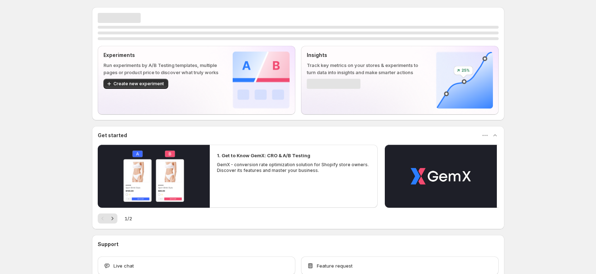 This screenshot has width=596, height=274. Describe the element at coordinates (365, 69) in the screenshot. I see `p: Track key metrics on your stores & experiments to turn data into insights and make smarter actions` at that location.